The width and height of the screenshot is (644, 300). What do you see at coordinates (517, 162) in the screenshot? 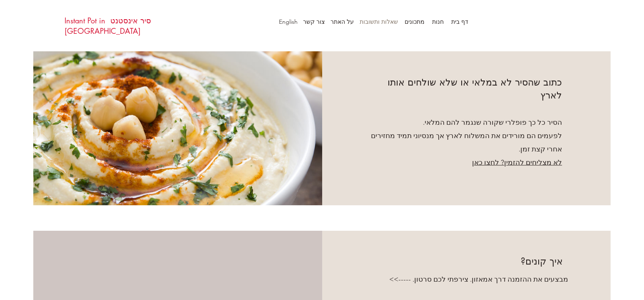
I see `span: לא מצליחים להזמין? לחצו כאן` at bounding box center [517, 162].